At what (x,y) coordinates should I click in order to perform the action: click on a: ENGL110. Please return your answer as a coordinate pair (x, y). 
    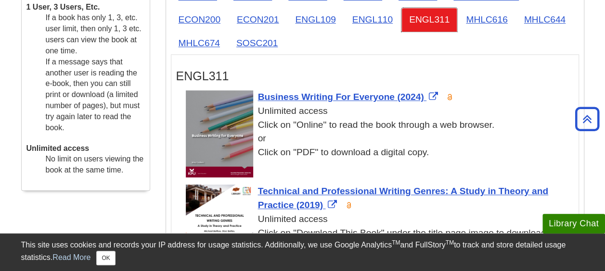
    Looking at the image, I should click on (372, 19).